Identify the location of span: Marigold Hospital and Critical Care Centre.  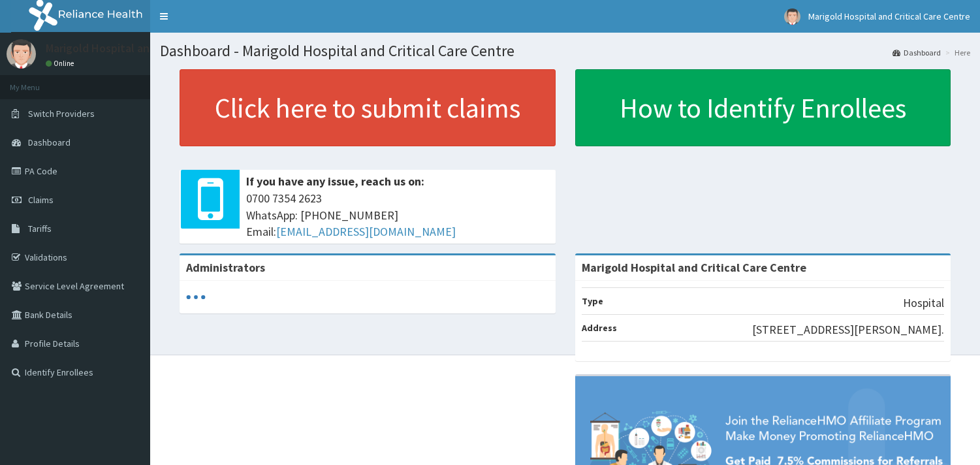
(889, 16).